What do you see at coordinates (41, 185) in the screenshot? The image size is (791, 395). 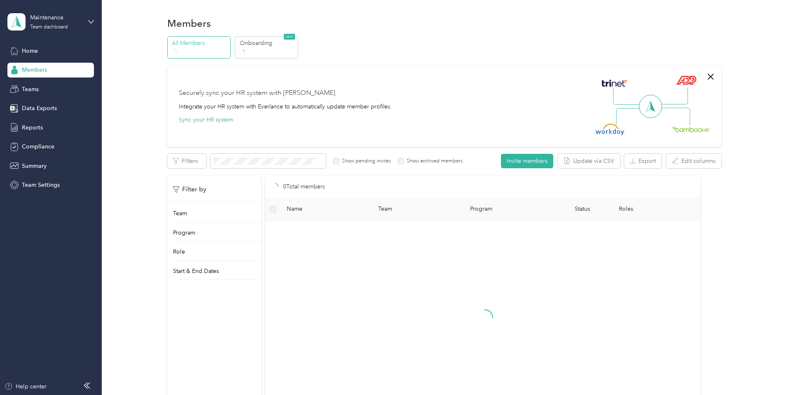 I see `span: Team Settings` at bounding box center [41, 185].